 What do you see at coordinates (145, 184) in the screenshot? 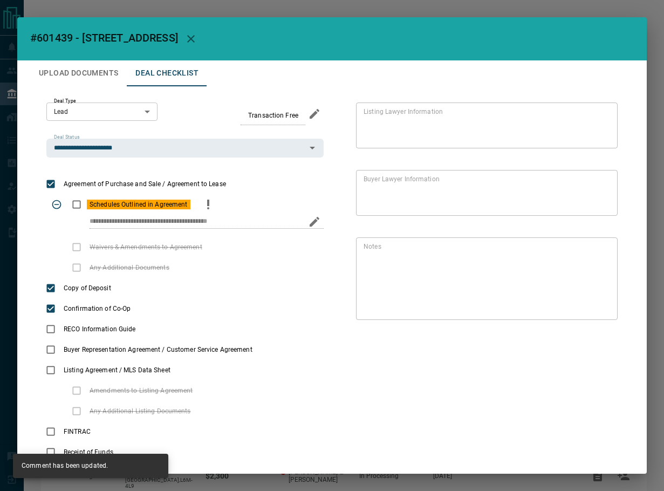
I see `span: Agreement of Purchase and Sale / Agreement to Lease` at bounding box center [145, 184].